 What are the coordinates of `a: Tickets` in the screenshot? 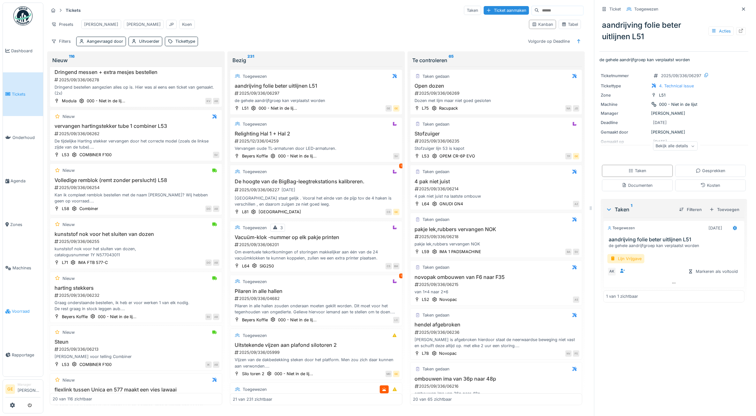 It's located at (23, 94).